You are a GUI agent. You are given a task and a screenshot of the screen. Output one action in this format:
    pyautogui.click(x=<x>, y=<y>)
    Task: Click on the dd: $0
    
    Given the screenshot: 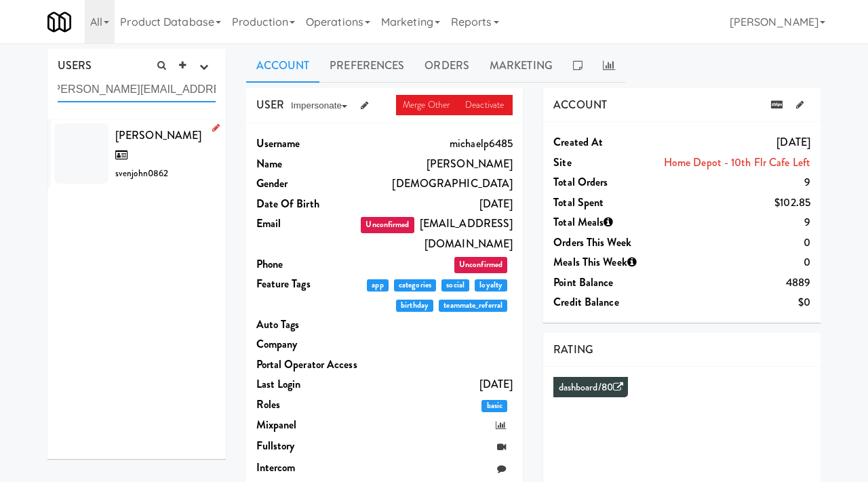 What is the action you would take?
    pyautogui.click(x=733, y=302)
    